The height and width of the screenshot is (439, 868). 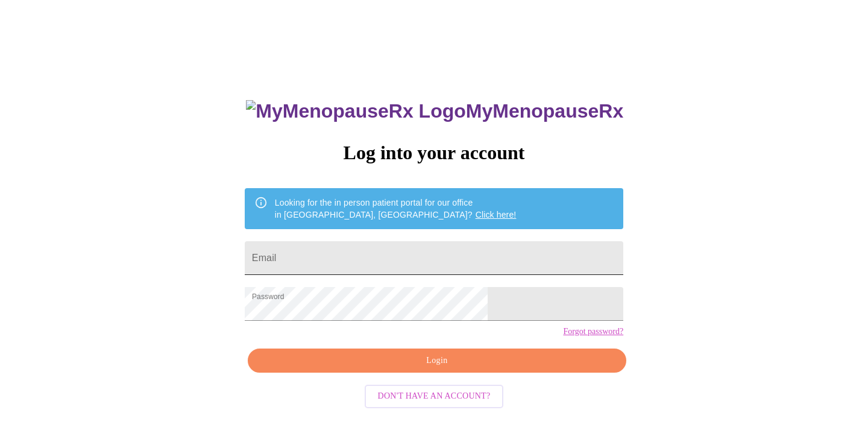 What do you see at coordinates (434, 395) in the screenshot?
I see `a: Don't have an account?` at bounding box center [434, 395].